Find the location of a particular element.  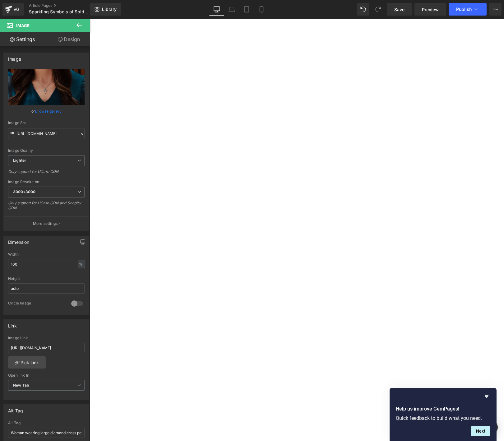

button: Publish is located at coordinates (467, 9).